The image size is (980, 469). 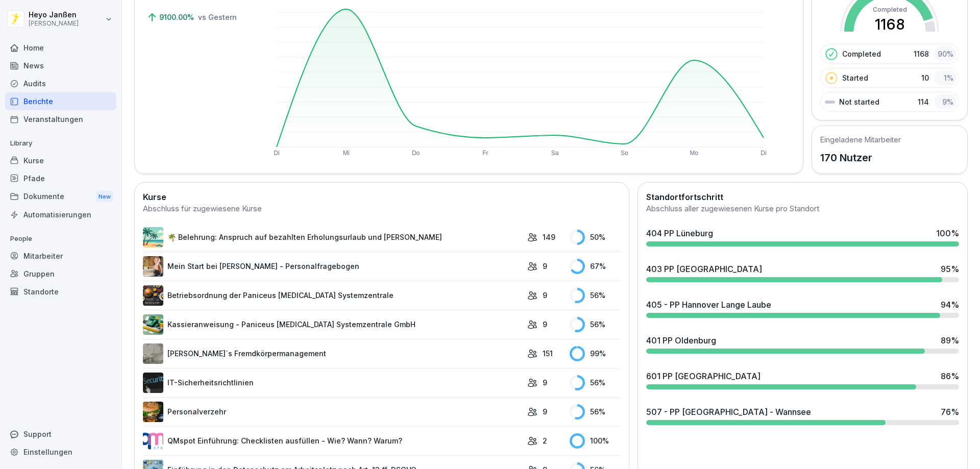 I want to click on p: 151, so click(x=547, y=353).